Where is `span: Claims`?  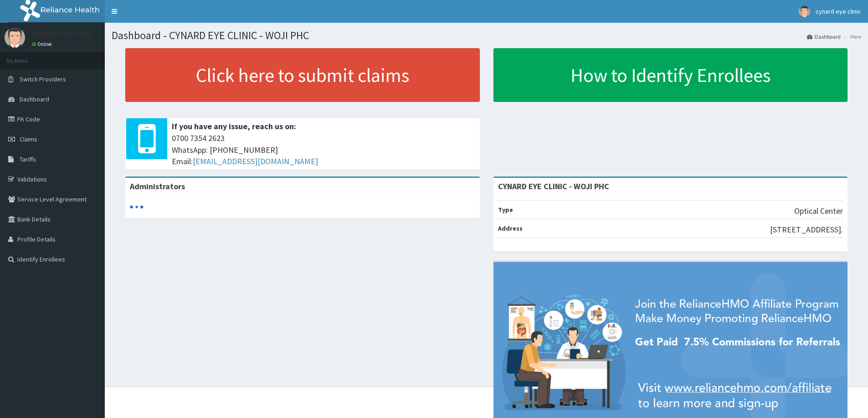
span: Claims is located at coordinates (28, 140).